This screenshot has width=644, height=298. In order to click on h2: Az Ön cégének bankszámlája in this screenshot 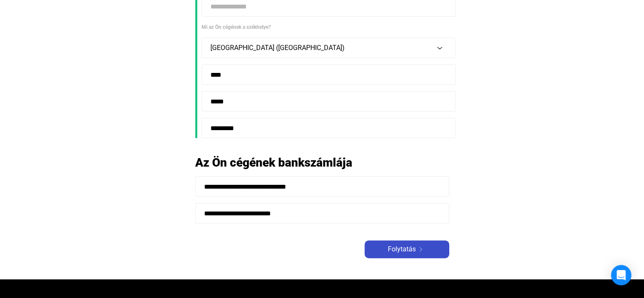, I will do `click(322, 162)`.